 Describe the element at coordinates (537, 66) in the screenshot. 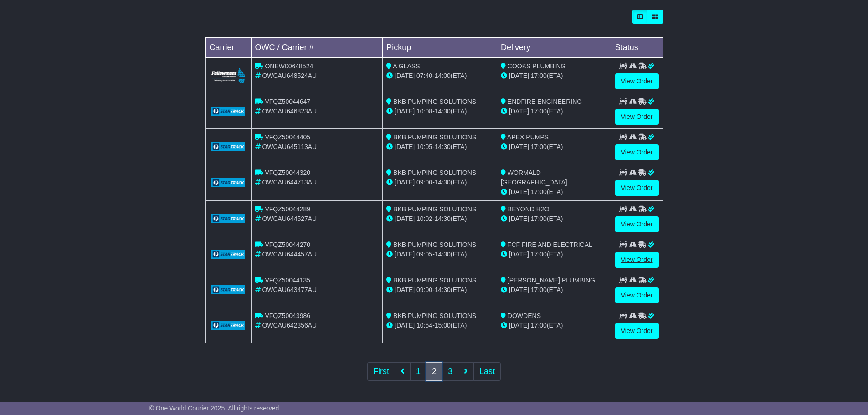

I see `span: COOKS PLUMBING` at that location.